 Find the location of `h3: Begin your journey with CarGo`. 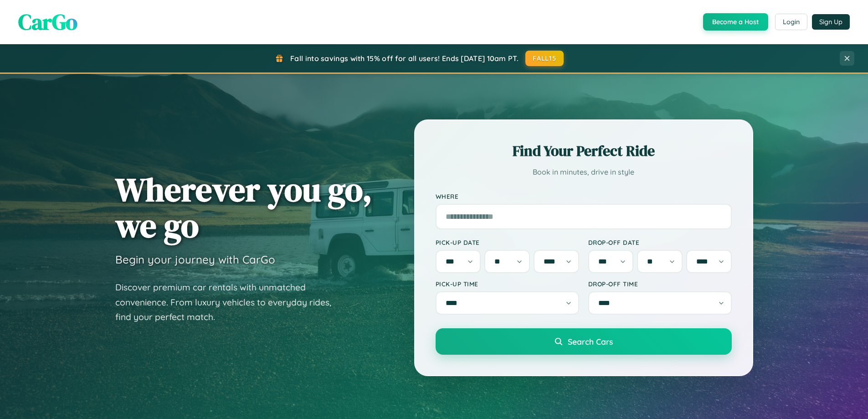

h3: Begin your journey with CarGo is located at coordinates (195, 260).